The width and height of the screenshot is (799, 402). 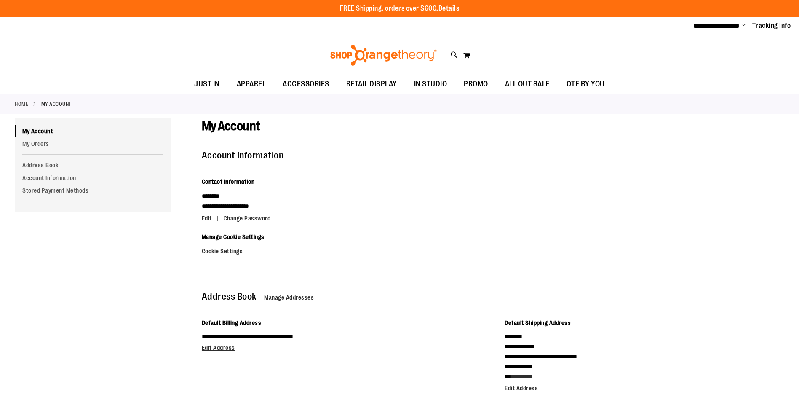 What do you see at coordinates (527, 84) in the screenshot?
I see `span: ALL OUT SALE` at bounding box center [527, 84].